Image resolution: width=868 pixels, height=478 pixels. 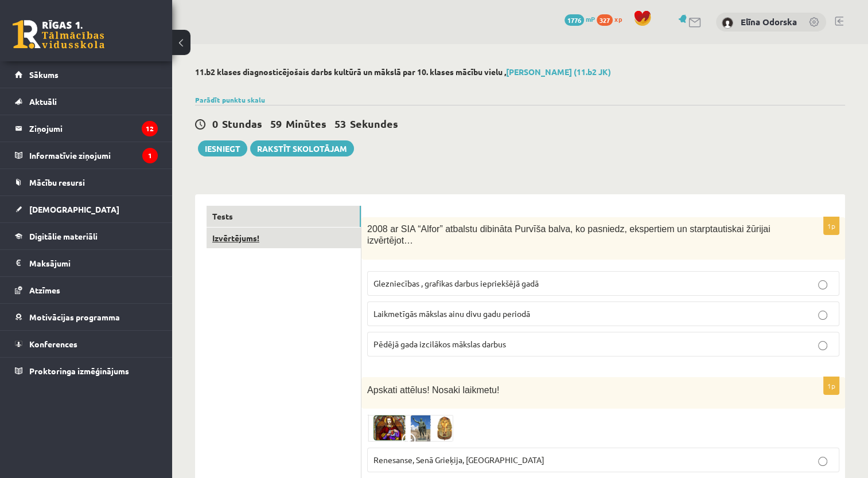 I want to click on span: 0, so click(x=215, y=123).